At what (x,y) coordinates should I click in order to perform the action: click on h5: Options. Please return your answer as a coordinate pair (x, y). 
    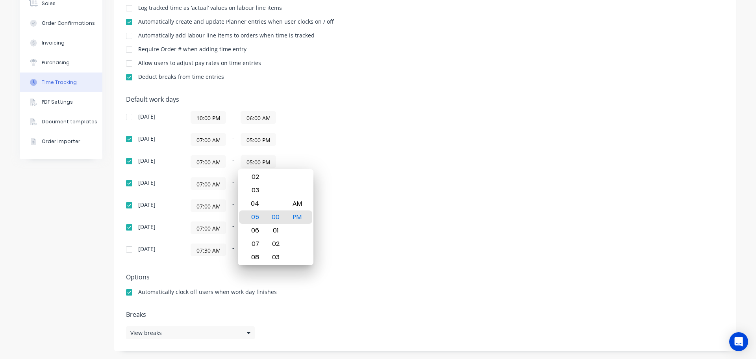
    Looking at the image, I should click on (425, 277).